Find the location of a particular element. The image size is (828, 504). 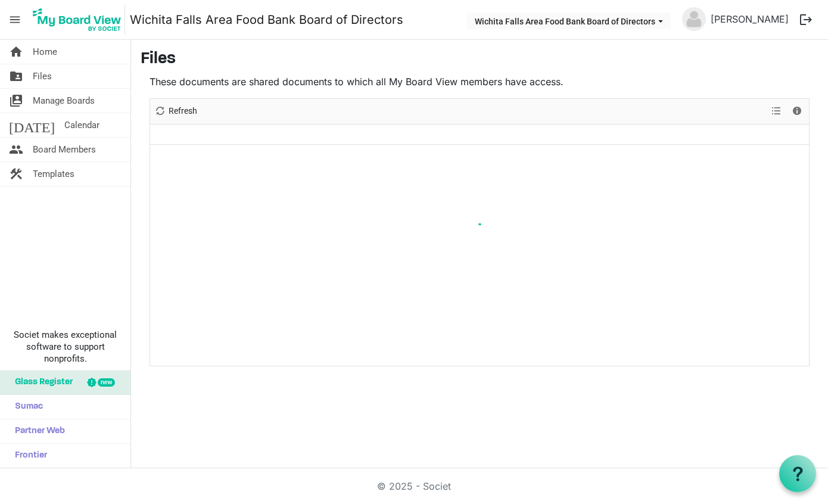

a: My Board View Logo is located at coordinates (79, 20).